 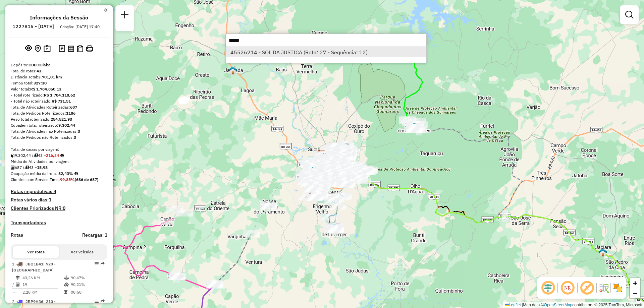 I want to click on strong: 0, so click(x=64, y=208).